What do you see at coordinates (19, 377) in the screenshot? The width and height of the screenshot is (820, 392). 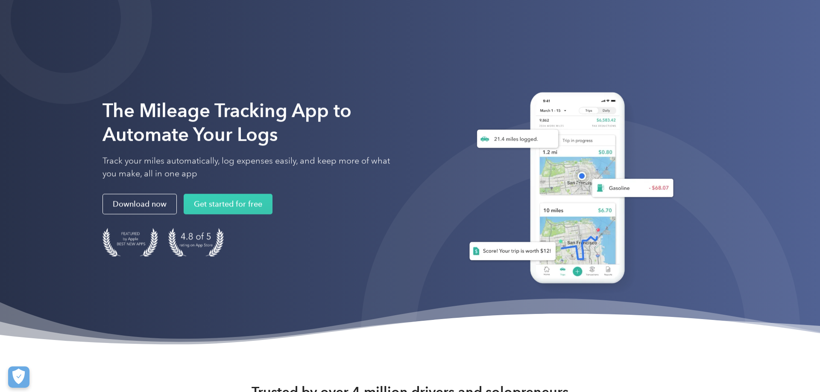 I see `button: Cookies Settings` at bounding box center [19, 377].